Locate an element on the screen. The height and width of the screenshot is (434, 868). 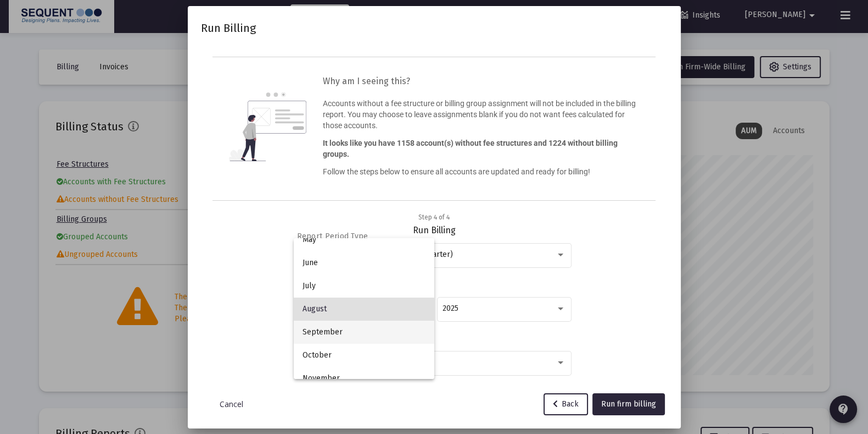
span: November is located at coordinates (364, 378).